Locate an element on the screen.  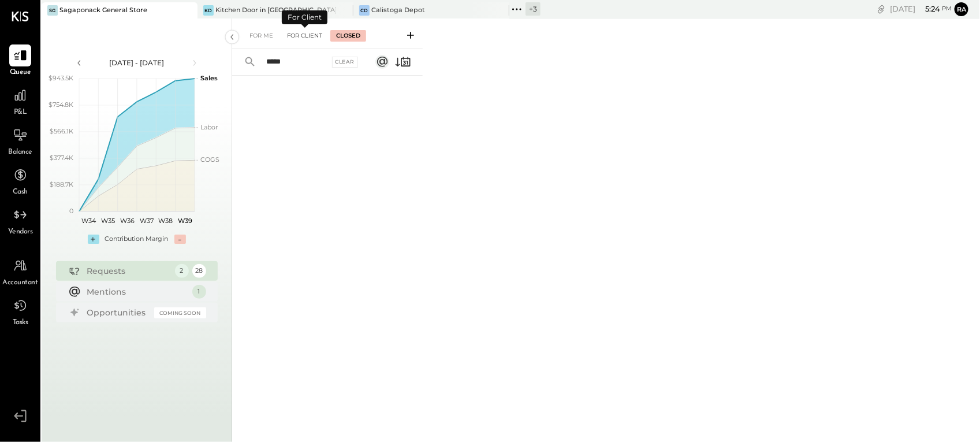
div: For Me is located at coordinates (261, 36).